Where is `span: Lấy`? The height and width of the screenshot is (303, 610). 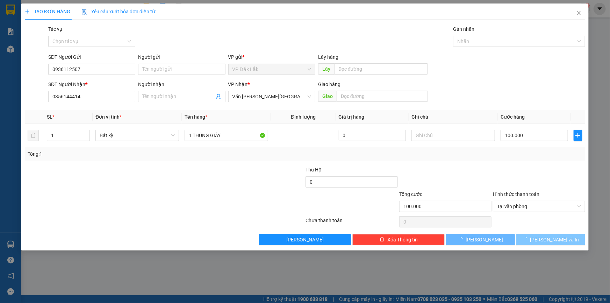
span: Lấy is located at coordinates (326, 69).